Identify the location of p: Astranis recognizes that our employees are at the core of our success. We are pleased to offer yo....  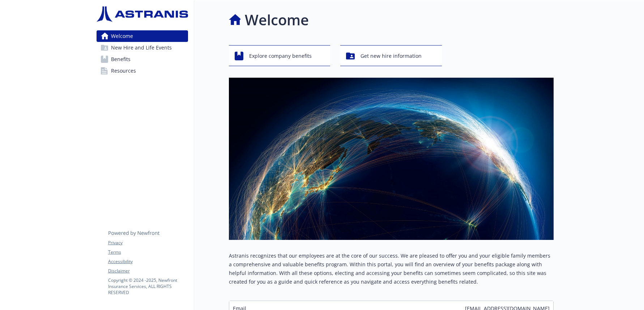
(391, 269).